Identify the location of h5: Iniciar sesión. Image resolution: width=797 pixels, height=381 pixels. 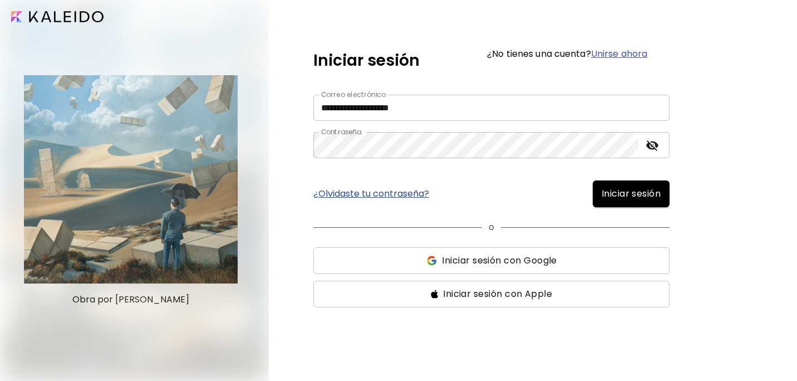
(366, 61).